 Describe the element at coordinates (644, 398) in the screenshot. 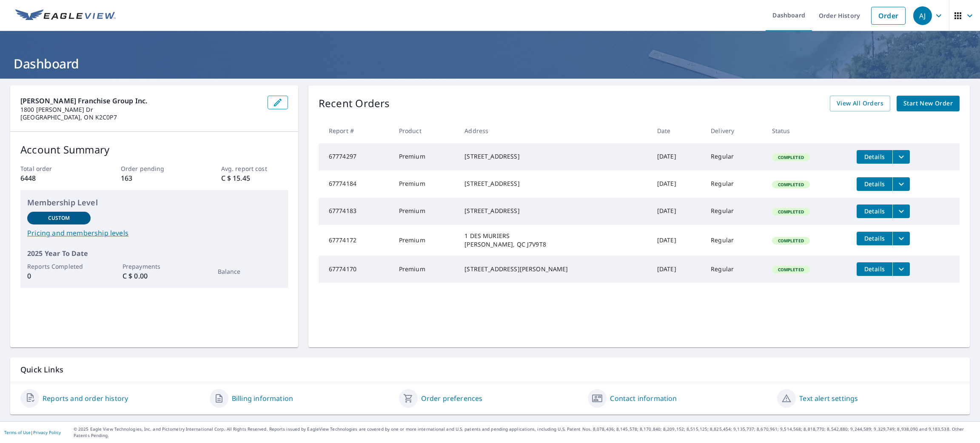

I see `a: Contact information` at that location.